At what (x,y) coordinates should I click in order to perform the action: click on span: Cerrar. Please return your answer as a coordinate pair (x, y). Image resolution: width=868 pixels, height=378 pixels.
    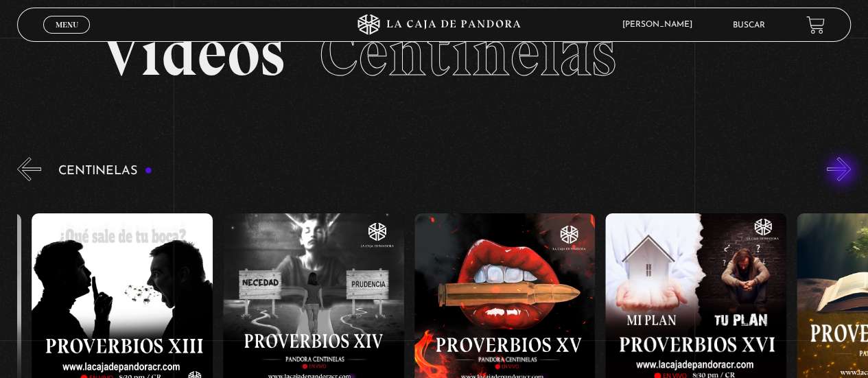
    Looking at the image, I should click on (67, 37).